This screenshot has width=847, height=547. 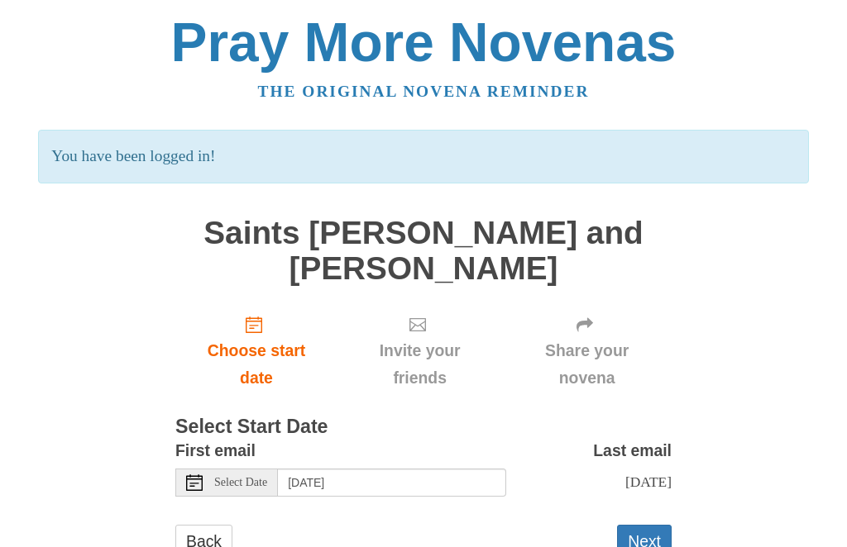 I want to click on a: The original novena reminder, so click(x=423, y=91).